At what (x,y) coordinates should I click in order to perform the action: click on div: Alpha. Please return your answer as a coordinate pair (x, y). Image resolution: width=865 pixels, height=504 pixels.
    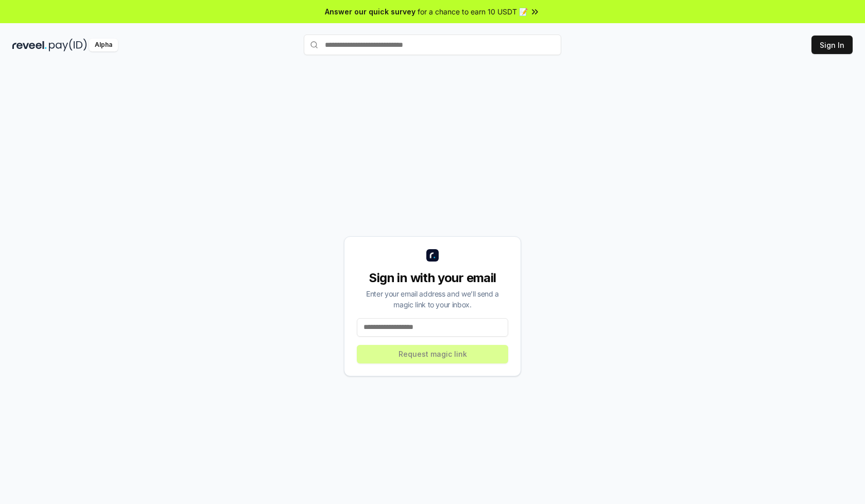
    Looking at the image, I should click on (104, 45).